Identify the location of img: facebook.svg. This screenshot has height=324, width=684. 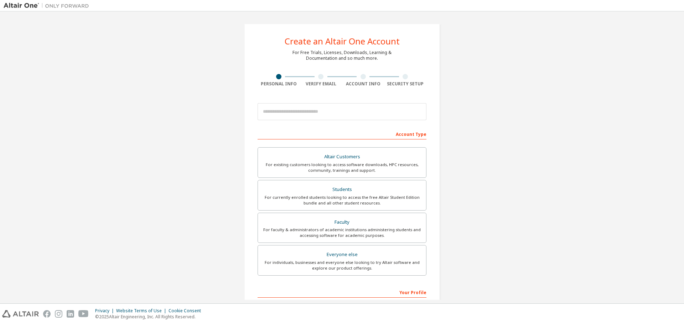
(47, 314).